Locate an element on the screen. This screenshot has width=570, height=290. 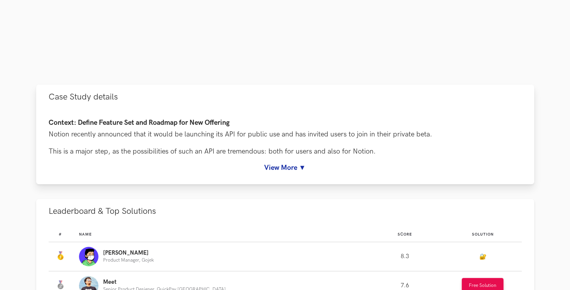
img: Profile photo is located at coordinates (89, 257).